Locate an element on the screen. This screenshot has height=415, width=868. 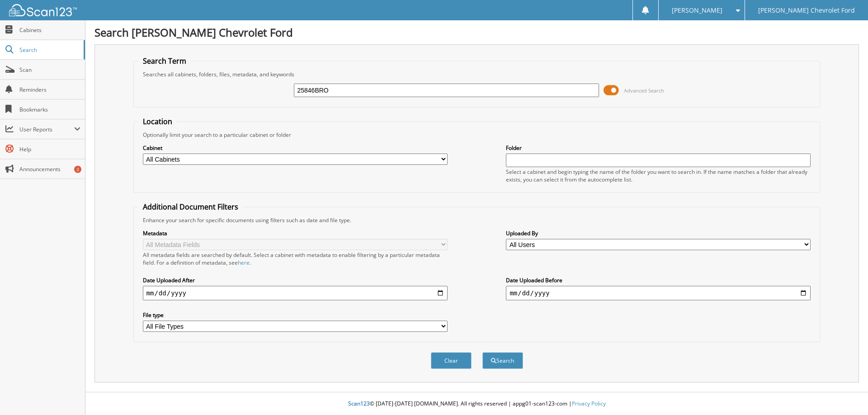
span: User Reports is located at coordinates (47, 129).